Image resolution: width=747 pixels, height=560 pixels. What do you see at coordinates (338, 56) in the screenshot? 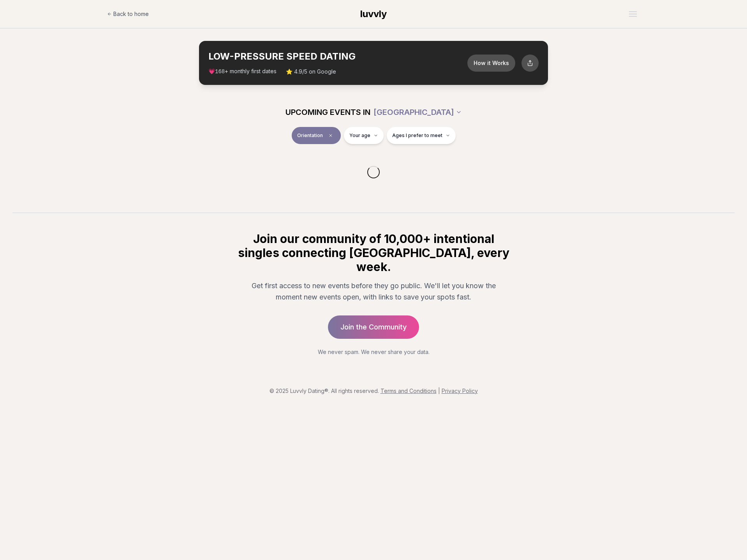
I see `h2: LOW-PRESSURE SPEED DATING` at bounding box center [338, 56].